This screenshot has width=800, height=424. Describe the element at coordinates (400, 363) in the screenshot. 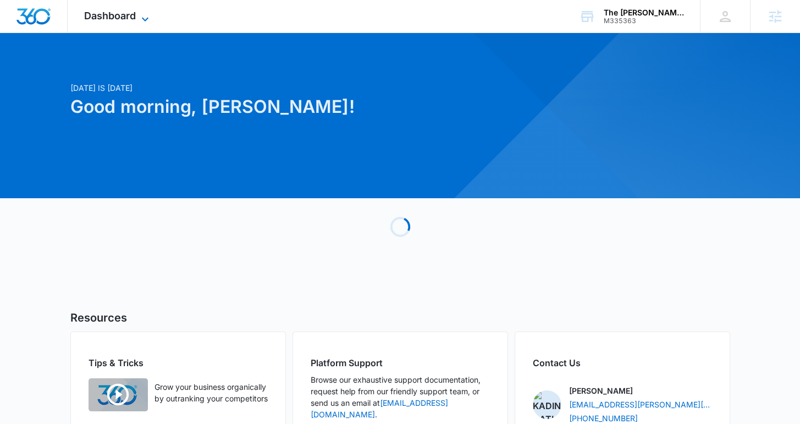

I see `h2: Platform Support` at that location.